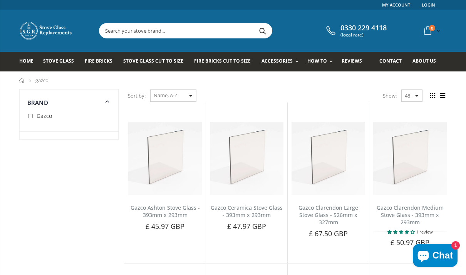 This screenshot has height=275, width=466. I want to click on button: Search, so click(262, 31).